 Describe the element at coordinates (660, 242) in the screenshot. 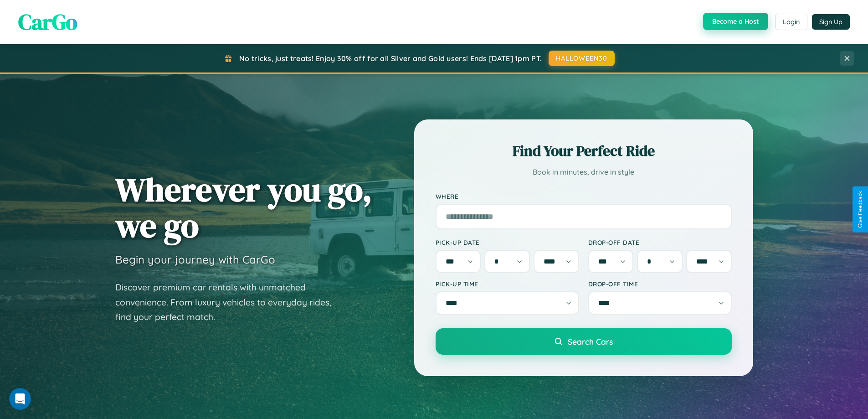

I see `label: Drop-off Date` at that location.